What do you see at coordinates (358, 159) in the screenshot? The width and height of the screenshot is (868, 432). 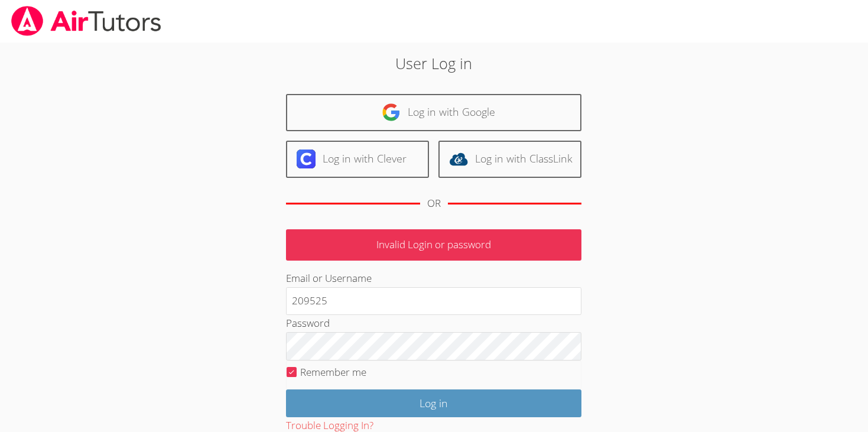 I see `a: Log in with Clever` at bounding box center [358, 159].